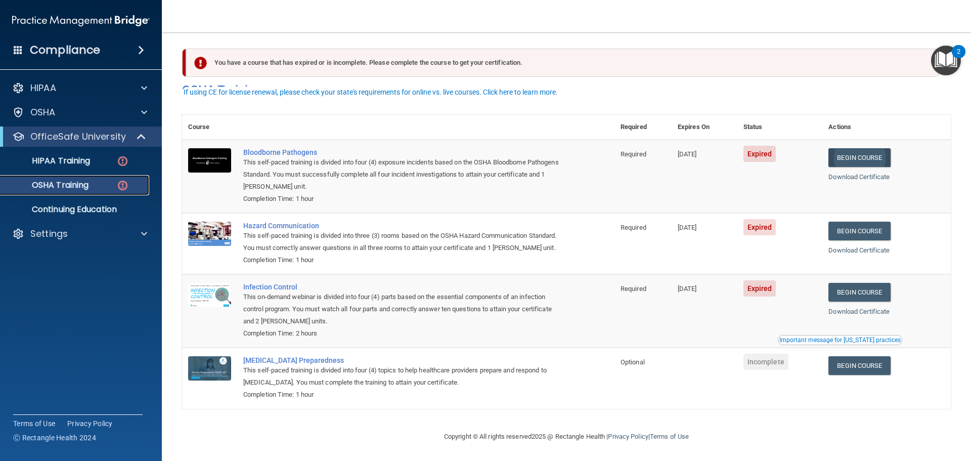 This screenshot has height=461, width=971. What do you see at coordinates (49, 234) in the screenshot?
I see `p: Settings` at bounding box center [49, 234].